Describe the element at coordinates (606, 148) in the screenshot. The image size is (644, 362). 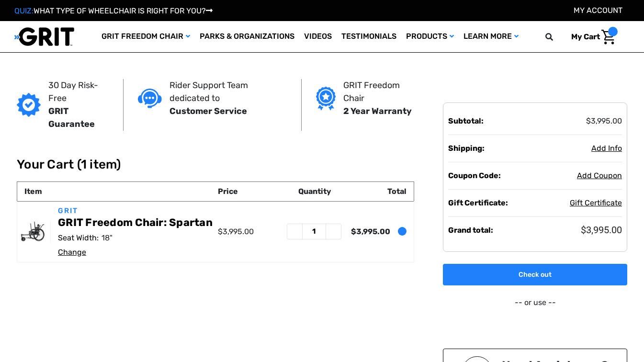
I see `span: Add Info` at that location.